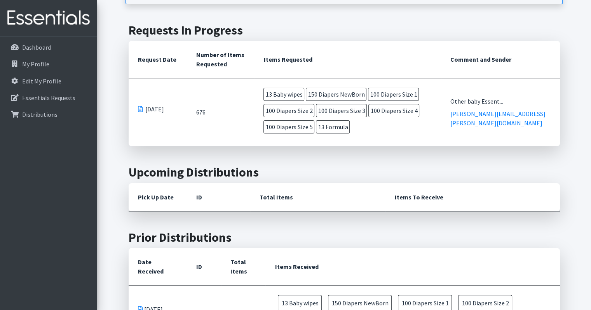 The image size is (591, 310). I want to click on th: Request Date, so click(158, 59).